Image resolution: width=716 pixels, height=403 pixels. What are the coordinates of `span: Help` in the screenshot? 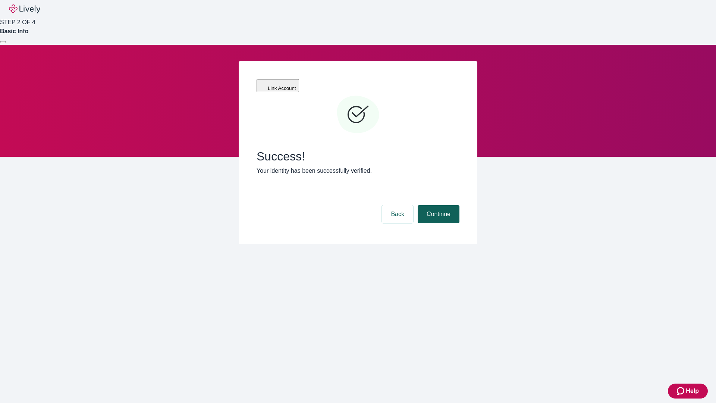 It's located at (693, 391).